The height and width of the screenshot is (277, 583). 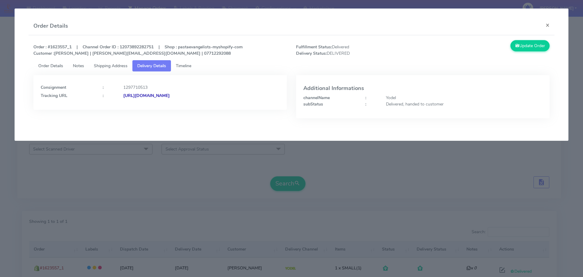 I want to click on h4: Order Details, so click(x=51, y=26).